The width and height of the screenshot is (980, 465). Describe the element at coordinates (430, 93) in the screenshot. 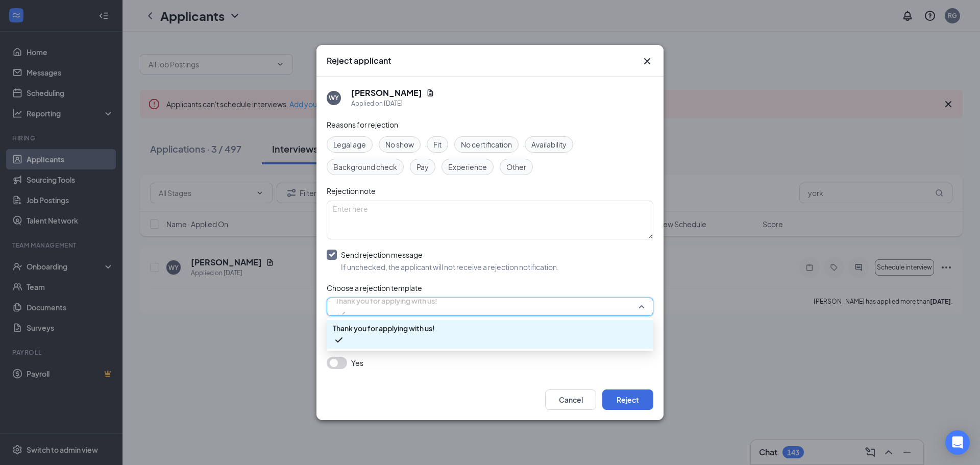

I see `svg: Document` at that location.